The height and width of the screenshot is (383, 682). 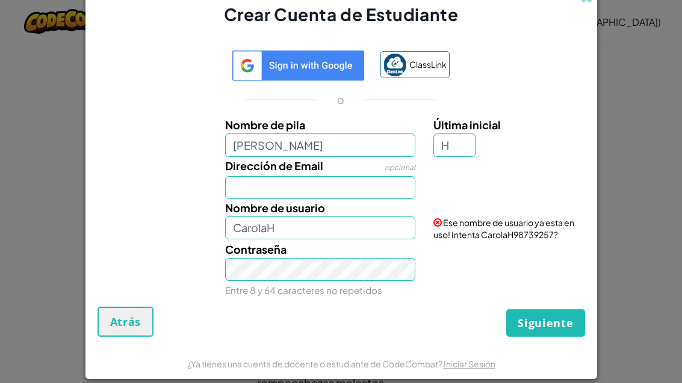 What do you see at coordinates (265, 125) in the screenshot?
I see `span: Nombre de pila` at bounding box center [265, 125].